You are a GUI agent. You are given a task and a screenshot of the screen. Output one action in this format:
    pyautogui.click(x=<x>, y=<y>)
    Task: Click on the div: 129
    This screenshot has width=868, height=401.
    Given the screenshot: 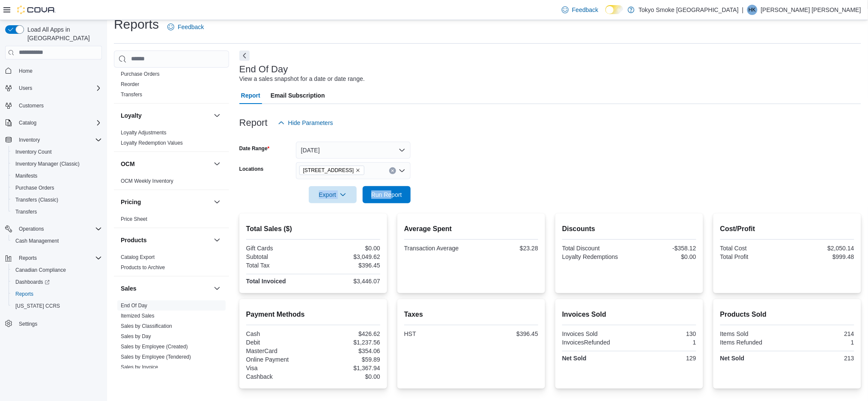 What is the action you would take?
    pyautogui.click(x=664, y=358)
    